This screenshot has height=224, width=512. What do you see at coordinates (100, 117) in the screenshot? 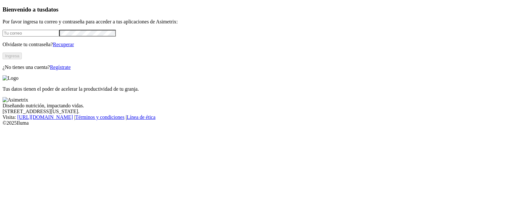
I see `a: Términos y condiciones` at bounding box center [100, 117].